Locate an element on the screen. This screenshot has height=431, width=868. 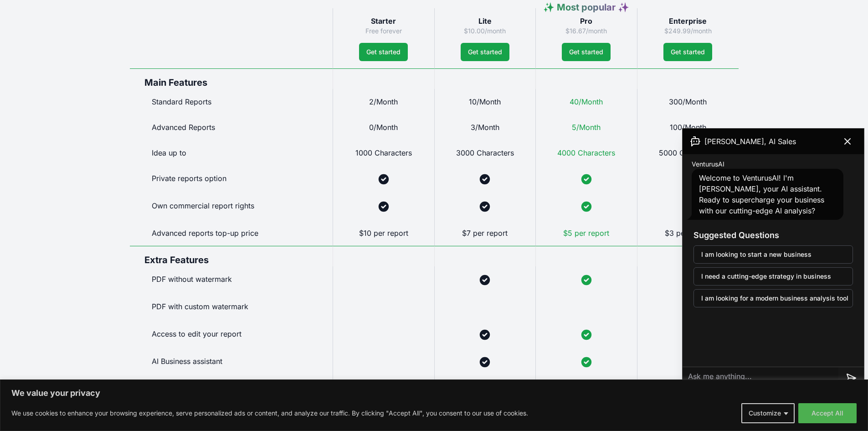
span: 4000 Characters is located at coordinates (586, 153).